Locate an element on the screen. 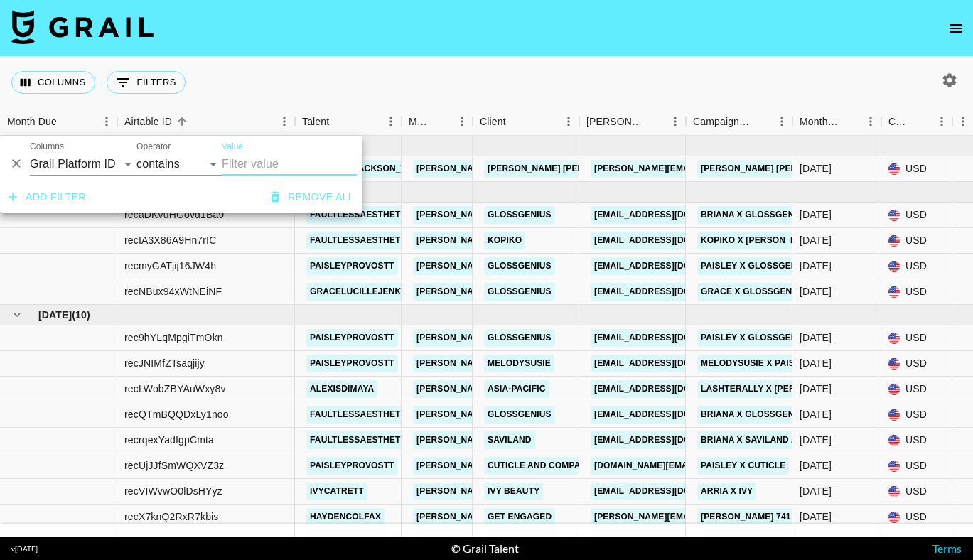 The height and width of the screenshot is (560, 973). a: Ivy Beauty is located at coordinates (513, 491).